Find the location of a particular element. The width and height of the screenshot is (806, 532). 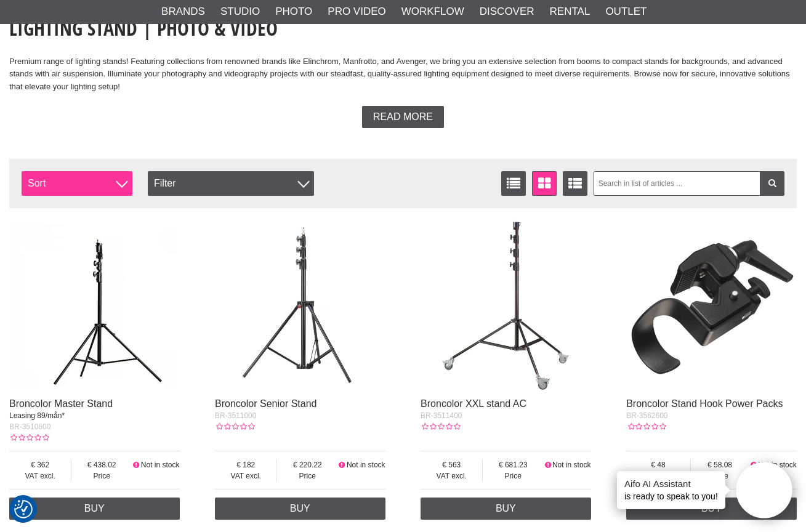

button: Consent Preferences is located at coordinates (24, 509).